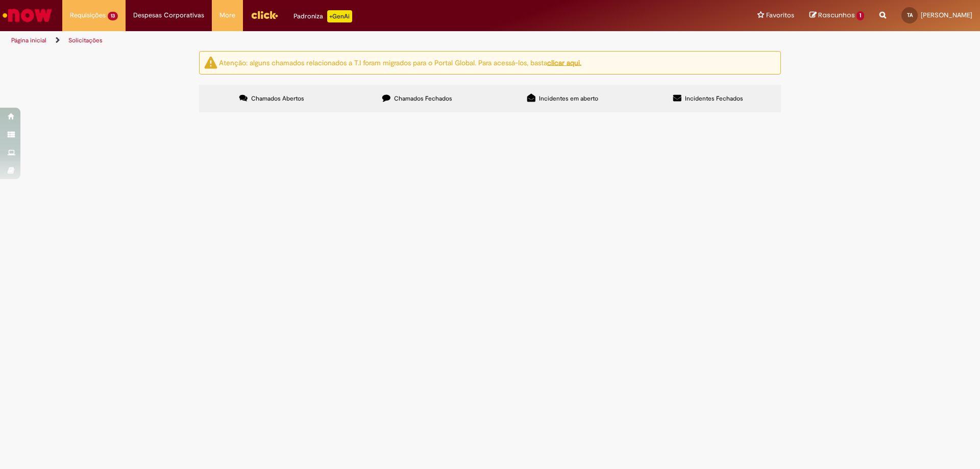  I want to click on span: Rascunhos, so click(836, 15).